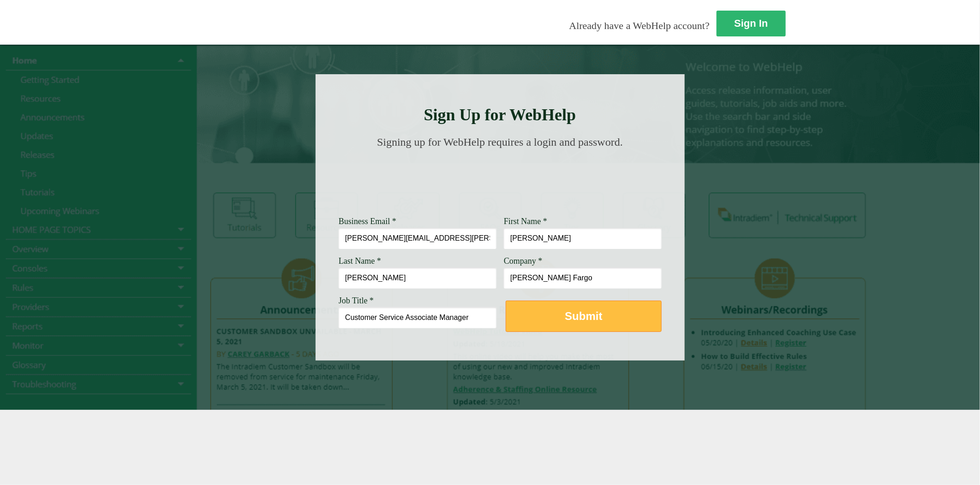 The image size is (980, 485). What do you see at coordinates (500, 181) in the screenshot?
I see `img: Need Credentials? Sign up below. Have Credentials? Use the sign-in button.` at bounding box center [500, 181].